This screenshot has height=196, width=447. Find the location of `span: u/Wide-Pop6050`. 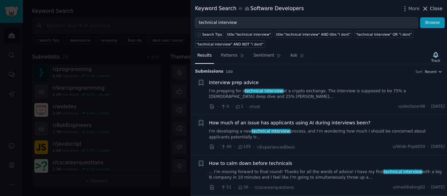

span: u/Wide-Pop6050 is located at coordinates (409, 147).